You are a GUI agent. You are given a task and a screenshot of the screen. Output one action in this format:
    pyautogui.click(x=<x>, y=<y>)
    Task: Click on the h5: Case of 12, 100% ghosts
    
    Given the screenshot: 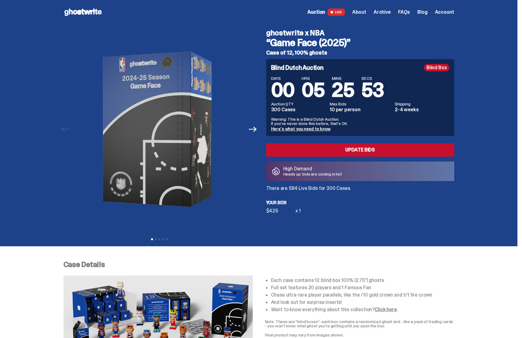 What is the action you would take?
    pyautogui.click(x=360, y=53)
    